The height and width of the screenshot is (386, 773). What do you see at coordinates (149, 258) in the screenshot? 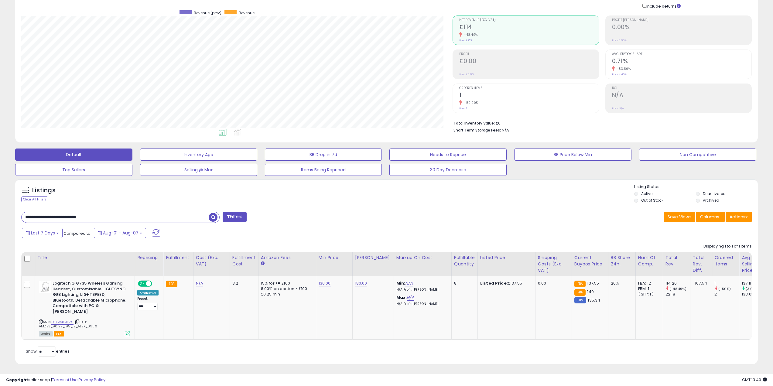
I see `div: Repricing` at bounding box center [149, 258].